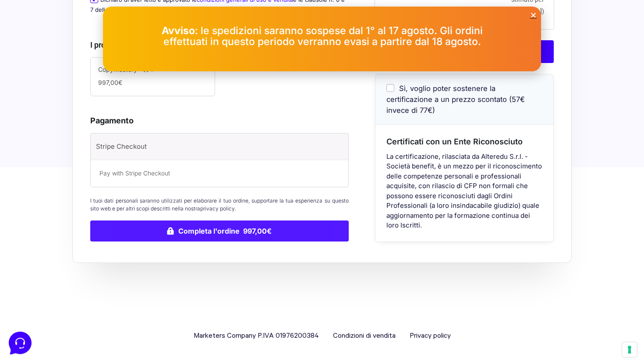  What do you see at coordinates (454, 141) in the screenshot?
I see `span: Certificati con un Ente Riconosciuto` at bounding box center [454, 141].